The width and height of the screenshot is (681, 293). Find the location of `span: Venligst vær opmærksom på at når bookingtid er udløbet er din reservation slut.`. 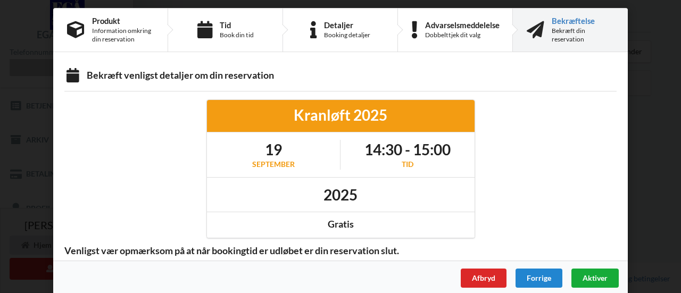

span: Venligst vær opmærksom på at når bookingtid er udløbet er din reservation slut. is located at coordinates (232, 251).